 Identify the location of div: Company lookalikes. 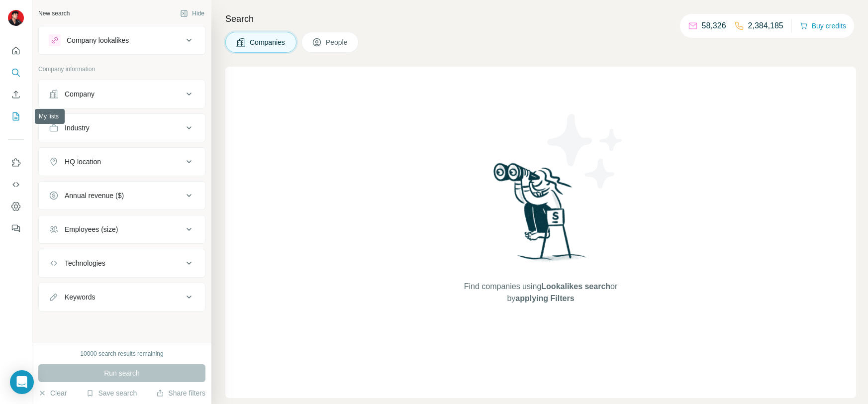
(98, 40).